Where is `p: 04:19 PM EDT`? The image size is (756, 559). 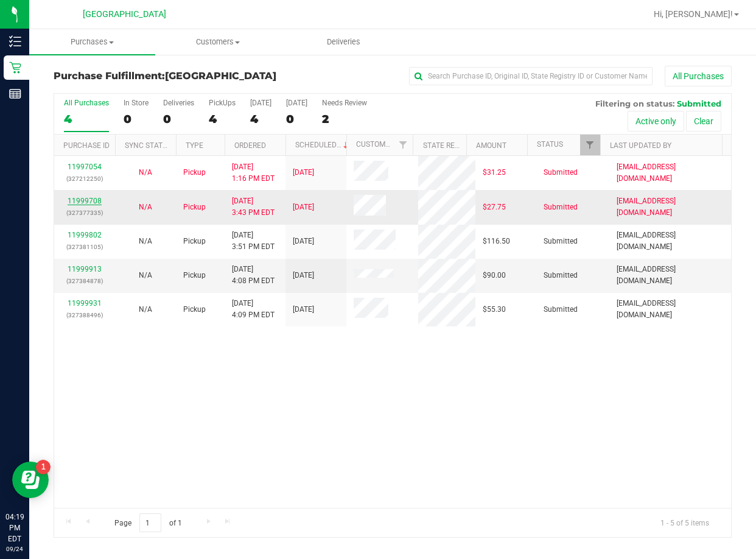 p: 04:19 PM EDT is located at coordinates (15, 528).